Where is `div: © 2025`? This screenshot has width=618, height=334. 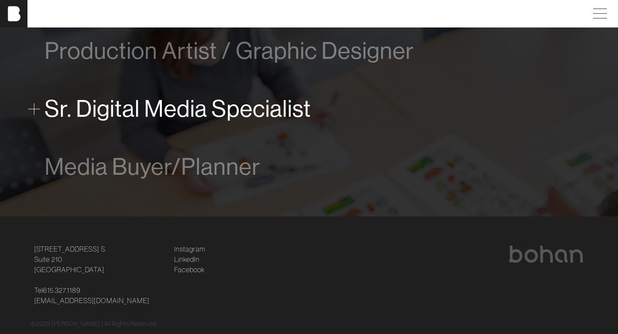 div: © 2025 is located at coordinates (309, 323).